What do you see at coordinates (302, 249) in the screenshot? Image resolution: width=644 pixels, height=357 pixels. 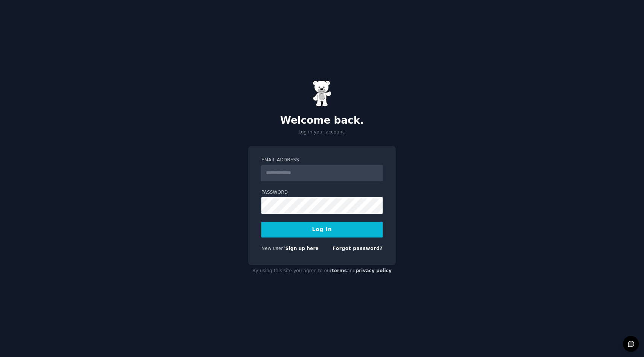 I see `a: Sign up here` at bounding box center [302, 249].